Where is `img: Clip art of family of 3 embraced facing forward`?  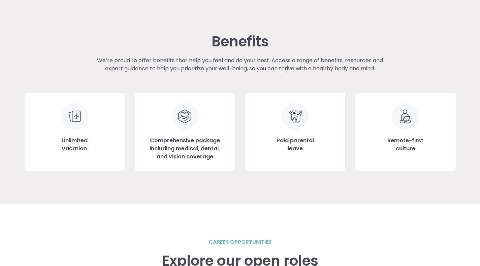
img: Clip art of family of 3 embraced facing forward is located at coordinates (295, 116).